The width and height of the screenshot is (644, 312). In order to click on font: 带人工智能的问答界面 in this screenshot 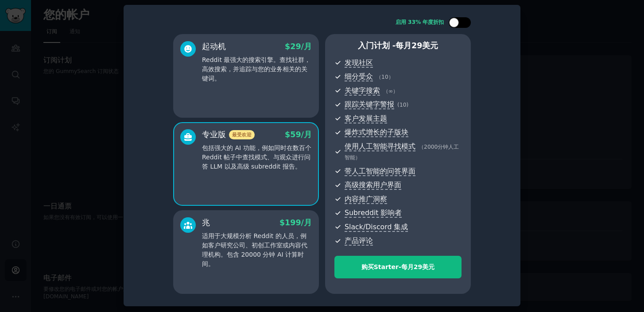, I will do `click(380, 171)`.